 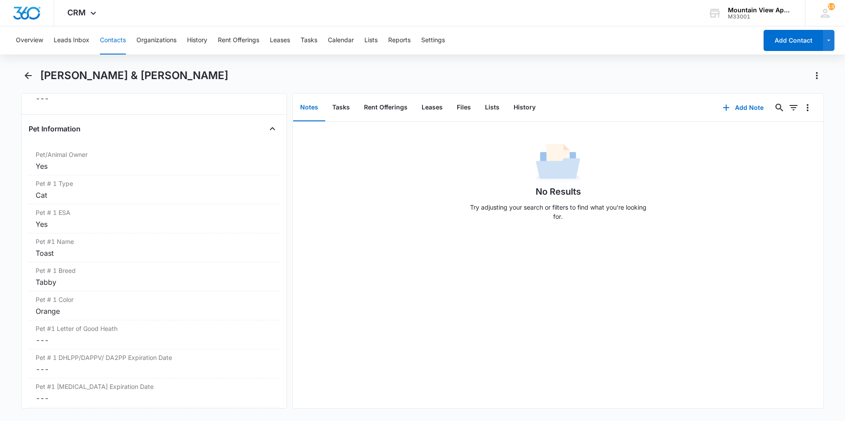 I want to click on button: Reports, so click(x=399, y=40).